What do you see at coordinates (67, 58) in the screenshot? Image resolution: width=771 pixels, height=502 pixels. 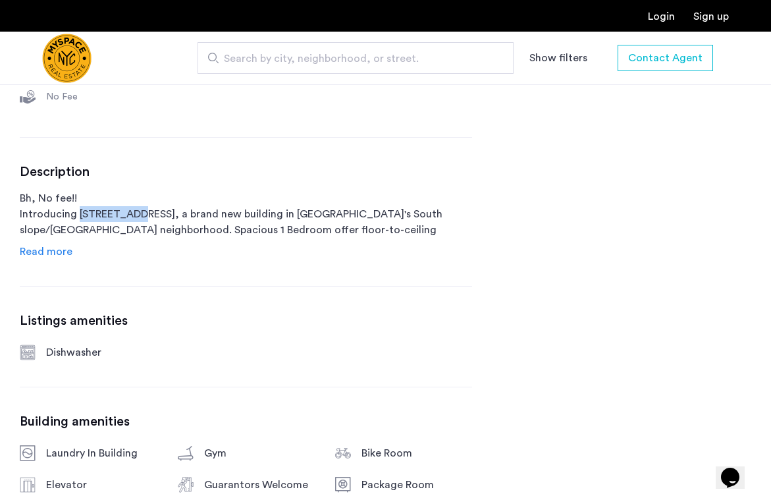 I see `img: logo` at bounding box center [67, 58].